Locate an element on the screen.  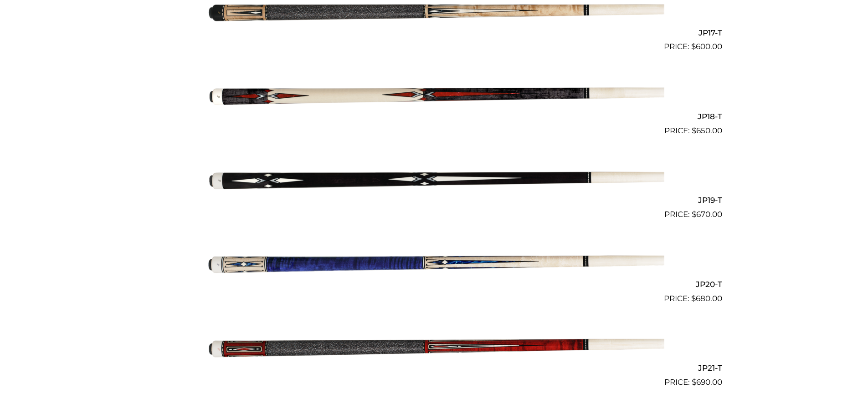
a: JP20-T $680.00 is located at coordinates (434, 264).